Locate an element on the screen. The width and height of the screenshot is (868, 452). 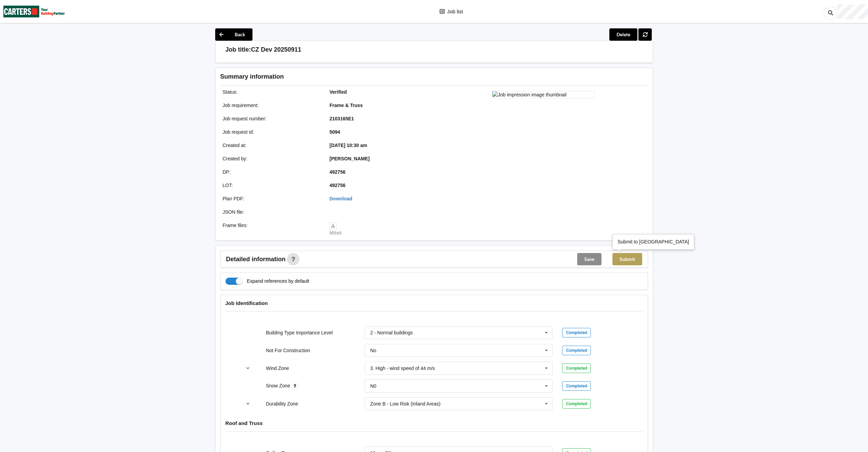
button: Submit is located at coordinates (627, 259).